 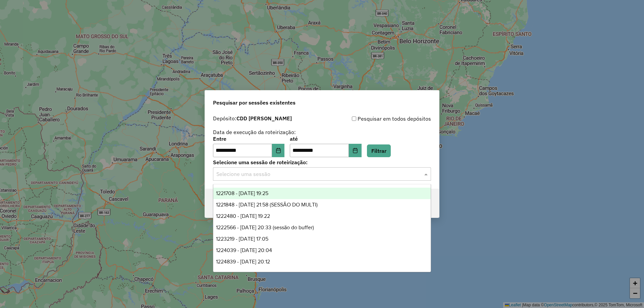 I want to click on label: Data de execução da roteirização:, so click(x=254, y=132).